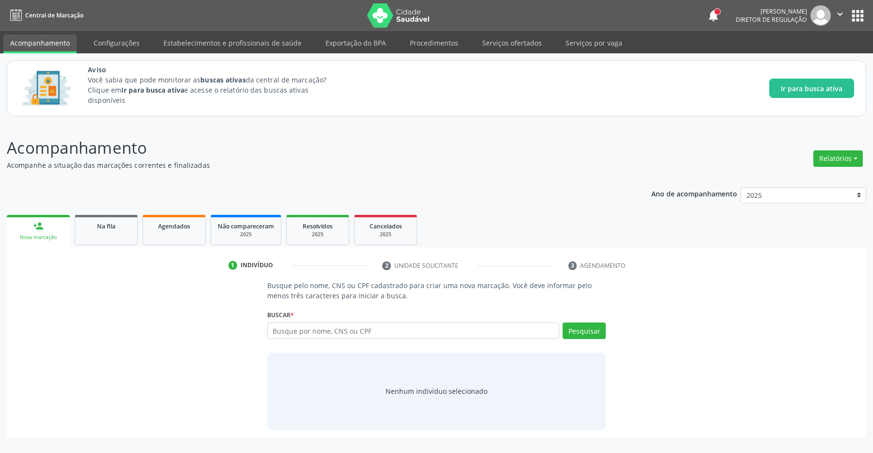  Describe the element at coordinates (246, 226) in the screenshot. I see `span: Não compareceram` at that location.